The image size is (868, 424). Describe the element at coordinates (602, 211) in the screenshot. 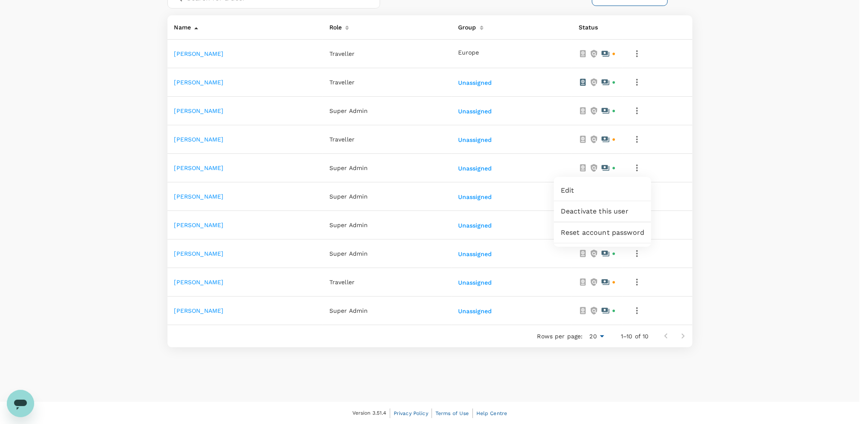

I see `span: Deactivate this user` at that location.